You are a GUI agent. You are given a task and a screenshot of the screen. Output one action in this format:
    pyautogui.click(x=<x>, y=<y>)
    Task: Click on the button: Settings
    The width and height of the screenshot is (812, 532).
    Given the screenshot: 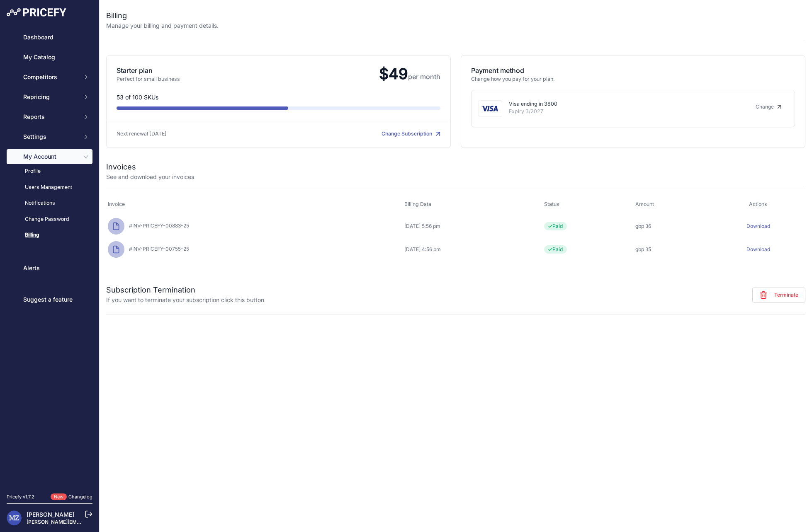 What is the action you would take?
    pyautogui.click(x=50, y=137)
    